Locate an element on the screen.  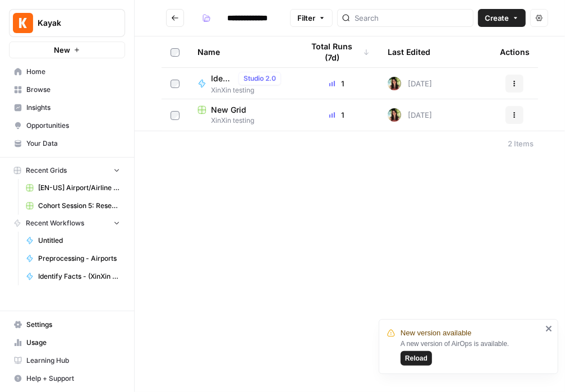
img: Kayak Logo is located at coordinates (23, 23).